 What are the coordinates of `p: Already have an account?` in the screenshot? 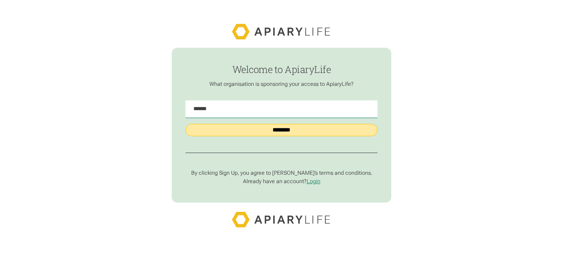 It's located at (281, 181).